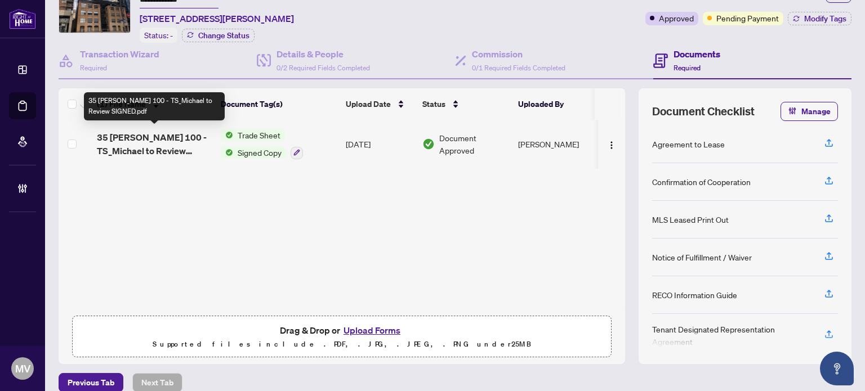 The image size is (865, 391). I want to click on span: Status, so click(433, 104).